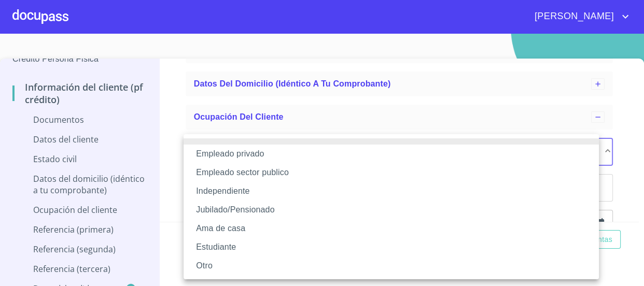  I want to click on li: Otro, so click(391, 266).